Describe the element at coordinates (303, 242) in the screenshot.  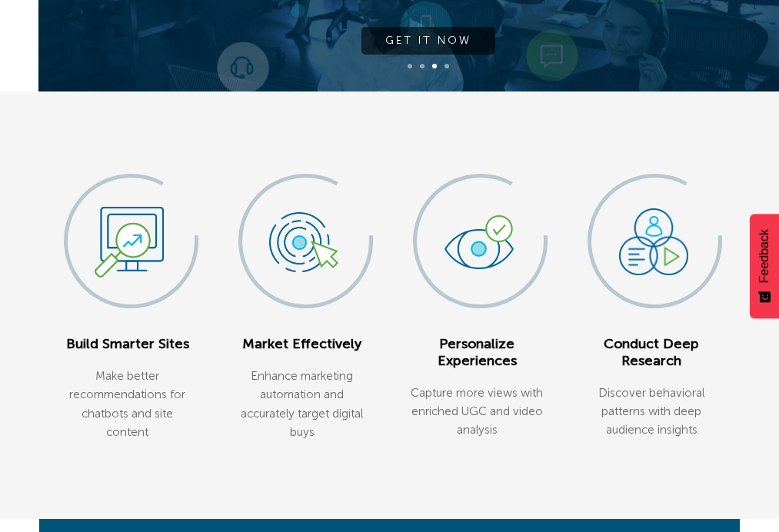
I see `img: Market icon @2x` at that location.